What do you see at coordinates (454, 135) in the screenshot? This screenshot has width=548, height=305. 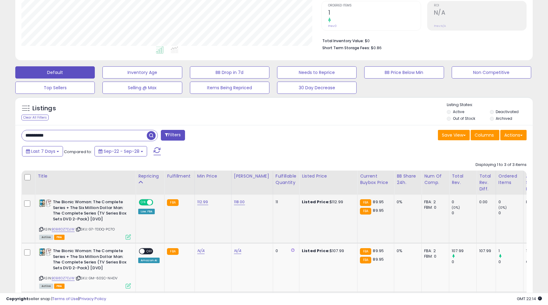 I see `button: Save View` at bounding box center [454, 135].